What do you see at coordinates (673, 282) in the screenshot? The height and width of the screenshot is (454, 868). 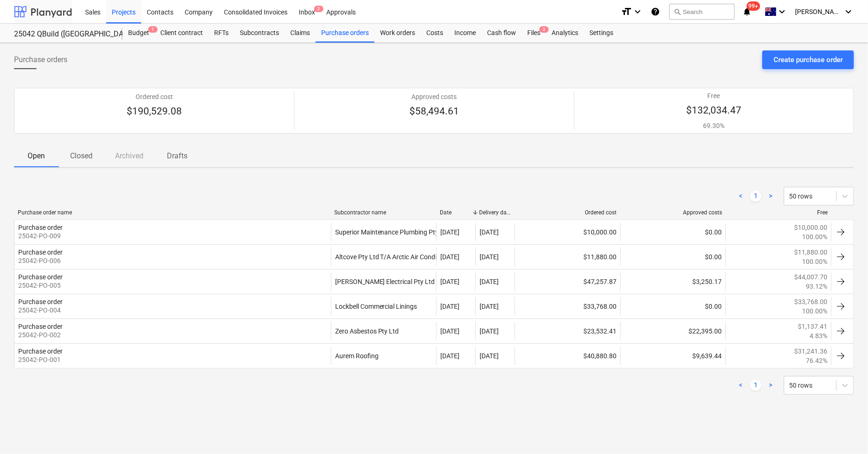 I see `div: $3,250.17` at bounding box center [673, 282].